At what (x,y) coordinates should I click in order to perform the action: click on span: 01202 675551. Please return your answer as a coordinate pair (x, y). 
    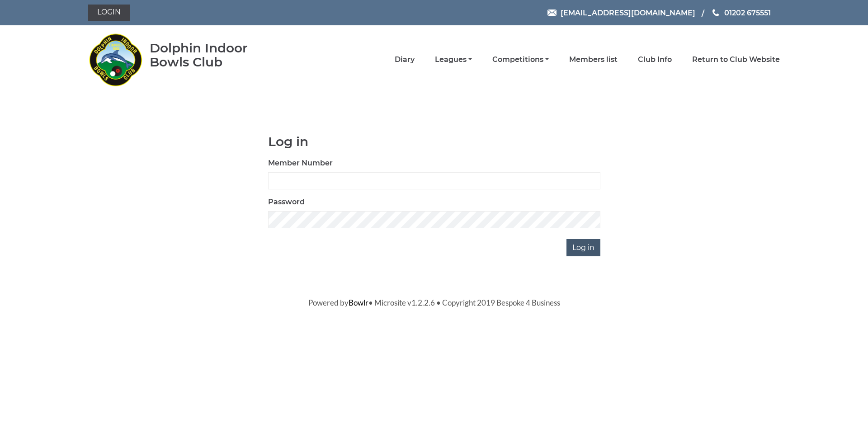
    Looking at the image, I should click on (748, 12).